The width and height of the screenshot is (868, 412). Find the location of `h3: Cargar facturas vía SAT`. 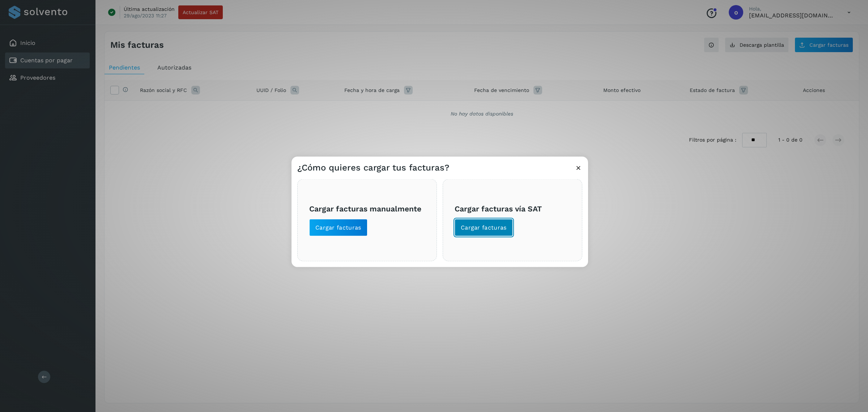

h3: Cargar facturas vía SAT is located at coordinates (512, 208).